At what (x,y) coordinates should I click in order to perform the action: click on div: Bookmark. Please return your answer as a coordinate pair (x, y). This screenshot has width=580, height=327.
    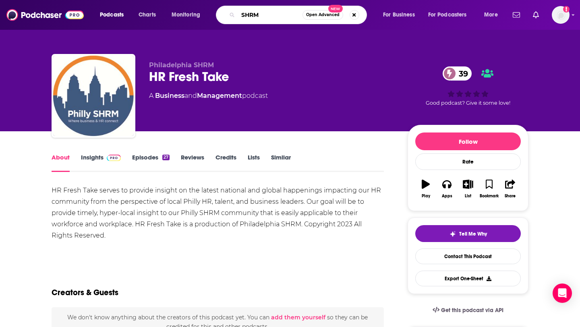
    Looking at the image, I should click on (489, 196).